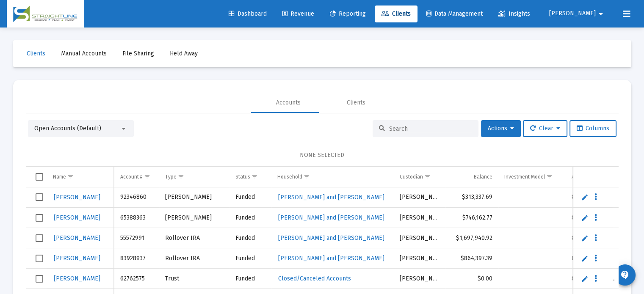 This screenshot has width=644, height=294. I want to click on td: Column Custodian, so click(419, 177).